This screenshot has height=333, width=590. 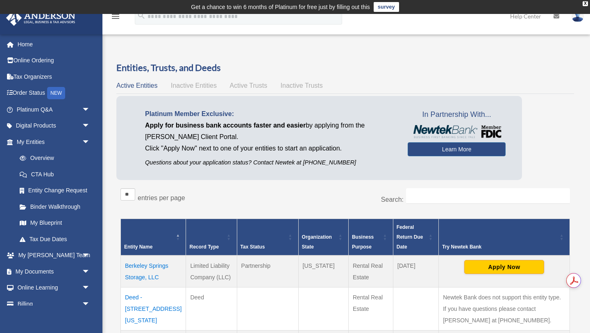 I want to click on span: Inactive Trusts, so click(x=302, y=85).